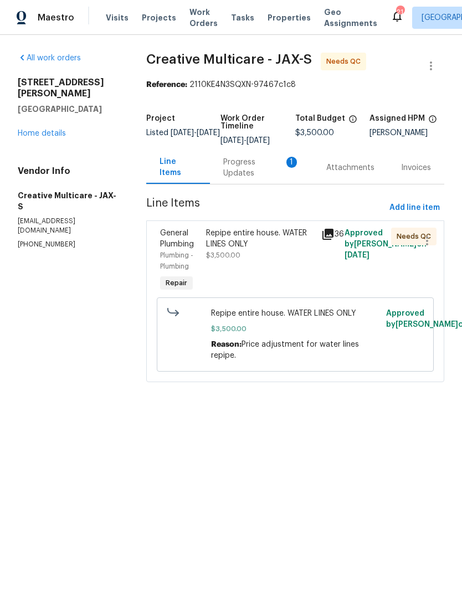 This screenshot has height=602, width=462. What do you see at coordinates (242, 18) in the screenshot?
I see `span: Tasks` at bounding box center [242, 18].